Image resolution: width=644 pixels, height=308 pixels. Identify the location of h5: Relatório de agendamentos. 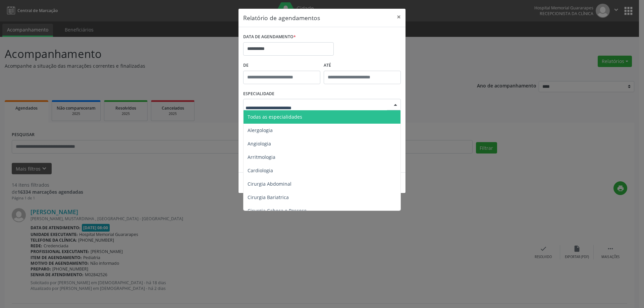
(281, 17).